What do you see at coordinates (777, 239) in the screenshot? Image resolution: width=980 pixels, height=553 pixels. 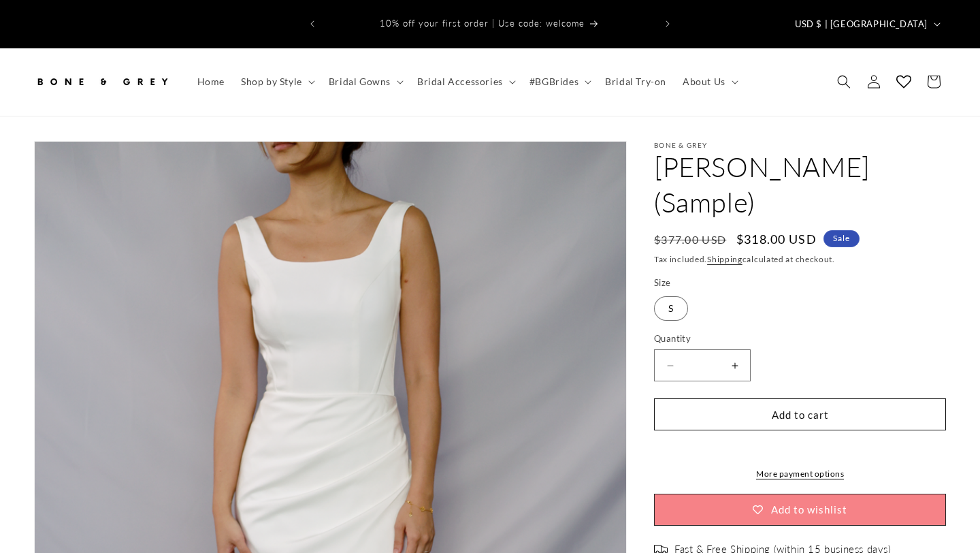 I see `span: $318.00 USD` at bounding box center [777, 239].